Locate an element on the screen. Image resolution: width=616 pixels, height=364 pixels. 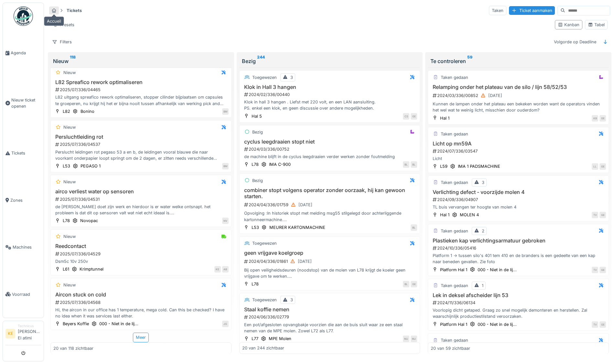
div: Ticket aanmaken is located at coordinates (532, 10).